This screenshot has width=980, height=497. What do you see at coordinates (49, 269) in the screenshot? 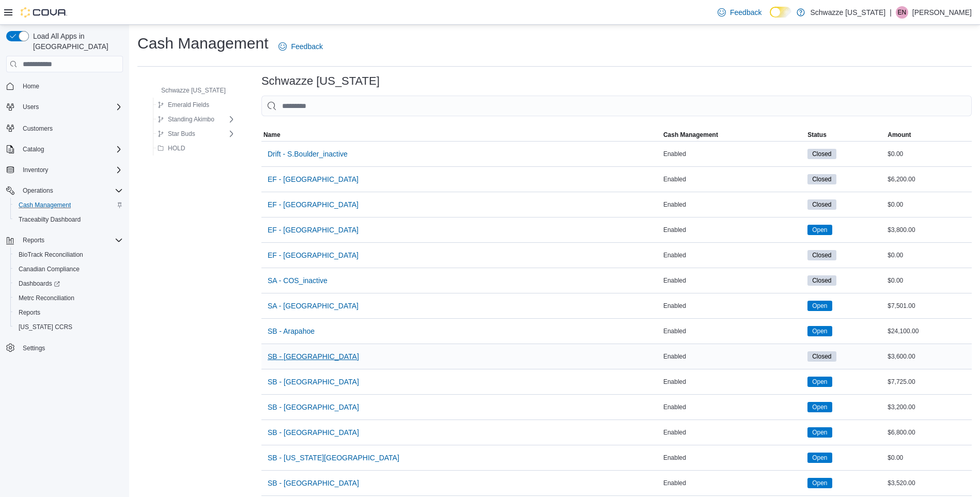
I see `span: Canadian Compliance` at bounding box center [49, 269].